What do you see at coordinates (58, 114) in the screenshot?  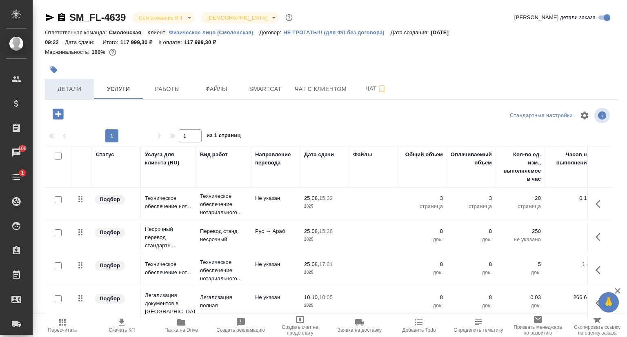 I see `button: Добавить услугу` at bounding box center [58, 114].